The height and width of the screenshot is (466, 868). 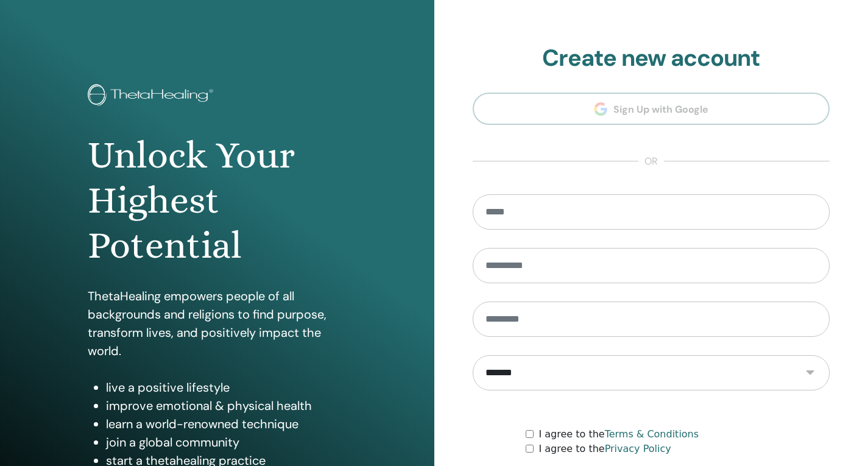 What do you see at coordinates (638, 448) in the screenshot?
I see `a: Privacy Policy` at bounding box center [638, 448].